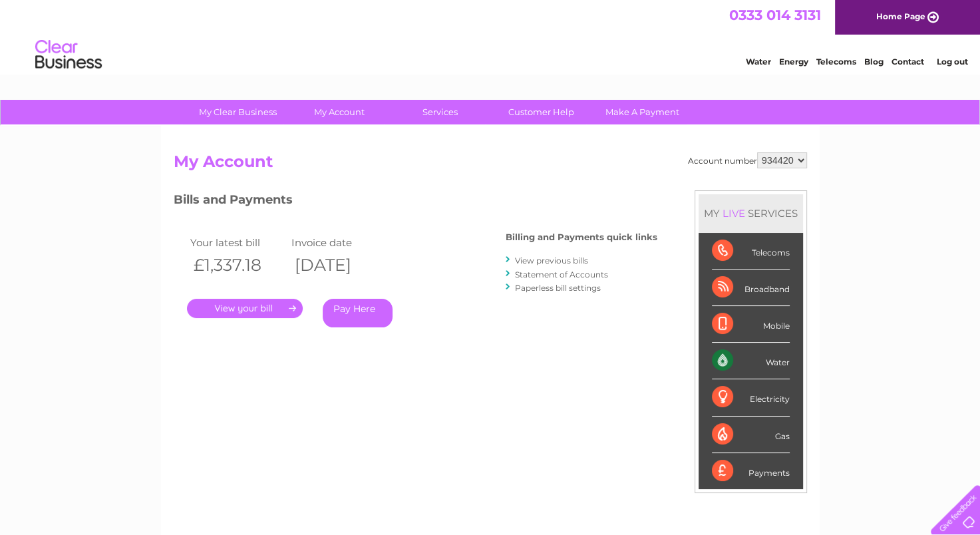  I want to click on div: LIVE, so click(734, 213).